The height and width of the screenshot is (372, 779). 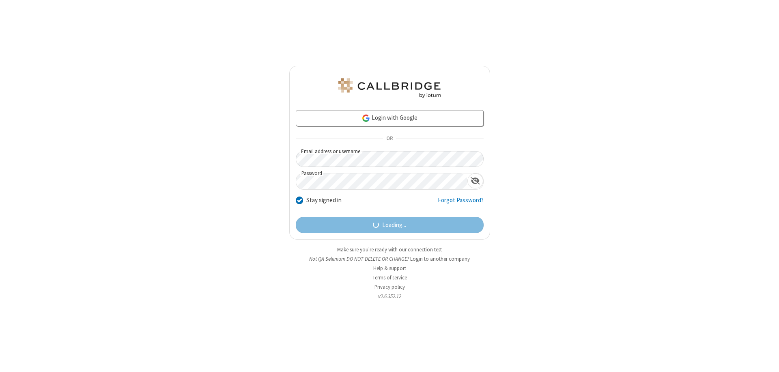 I want to click on a: Make sure you're ready with our connection test, so click(x=389, y=249).